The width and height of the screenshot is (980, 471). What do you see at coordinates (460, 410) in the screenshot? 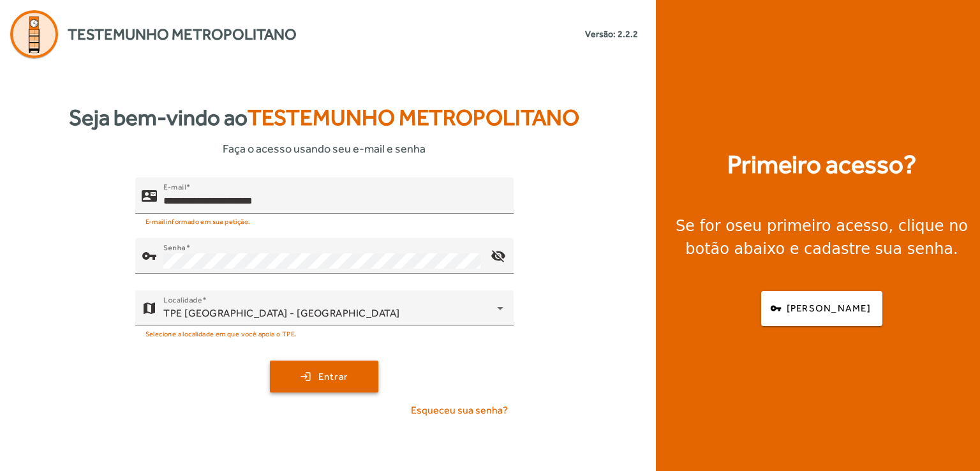
I see `span: Esqueceu sua senha?` at bounding box center [460, 410].